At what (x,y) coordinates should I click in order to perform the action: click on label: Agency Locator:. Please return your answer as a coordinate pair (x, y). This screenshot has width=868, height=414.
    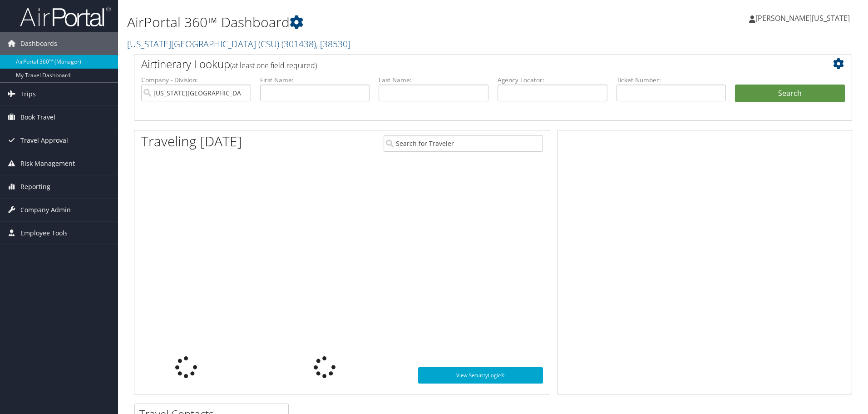
    Looking at the image, I should click on (553, 80).